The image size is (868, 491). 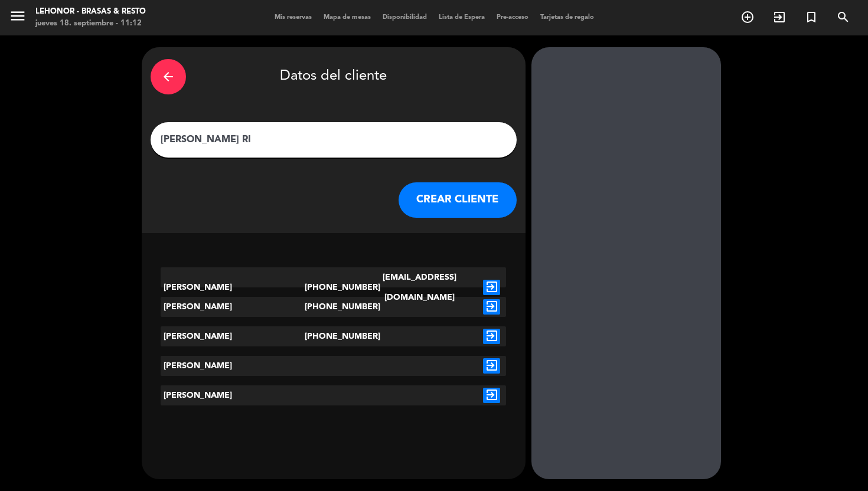 I want to click on input: Escriba nombre, correo electrónico o número de teléfono..., so click(x=333, y=140).